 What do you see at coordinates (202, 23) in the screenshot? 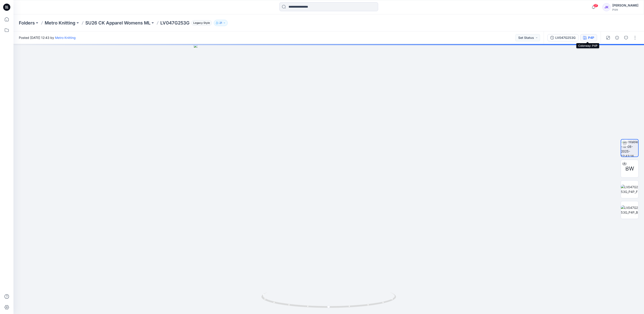
I see `span: Legacy Style` at bounding box center [202, 23].